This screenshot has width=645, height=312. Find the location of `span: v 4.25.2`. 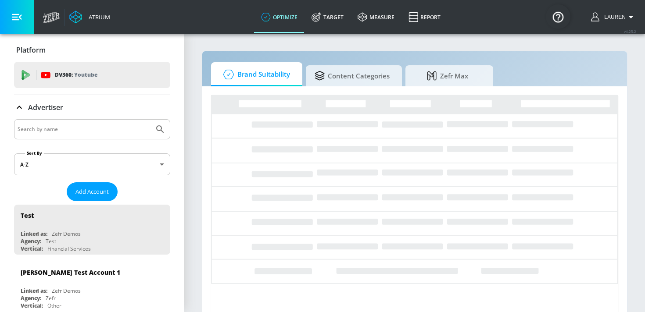

span: v 4.25.2 is located at coordinates (630, 31).